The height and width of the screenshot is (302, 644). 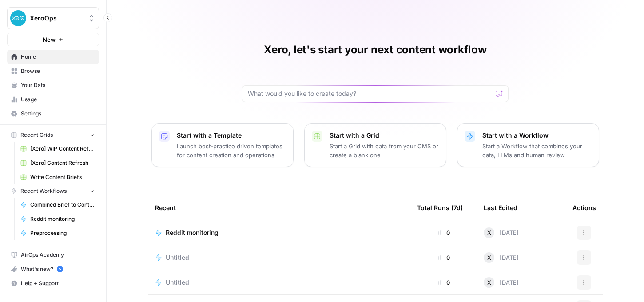 I want to click on span: XeroOps, so click(x=56, y=19).